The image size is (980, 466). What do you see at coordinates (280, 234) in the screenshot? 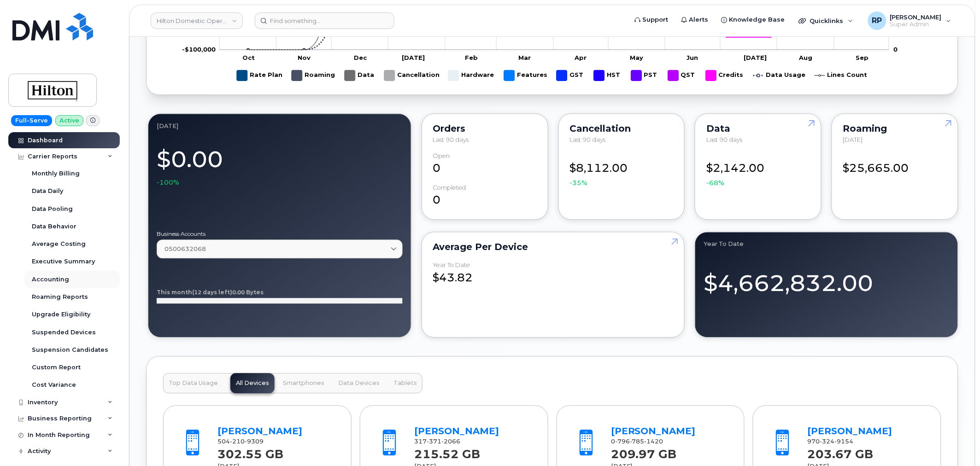
I see `label: Business Accounts` at bounding box center [280, 234].